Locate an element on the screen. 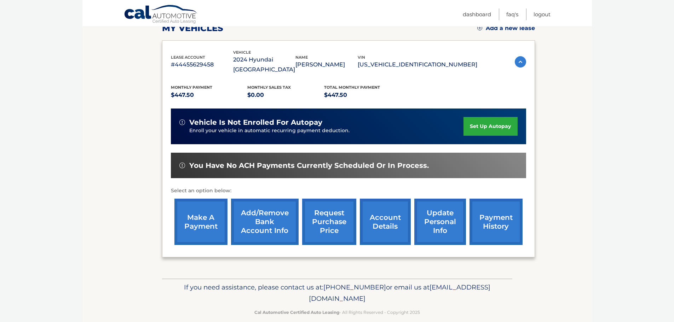  p: #44455629458 is located at coordinates (202, 65).